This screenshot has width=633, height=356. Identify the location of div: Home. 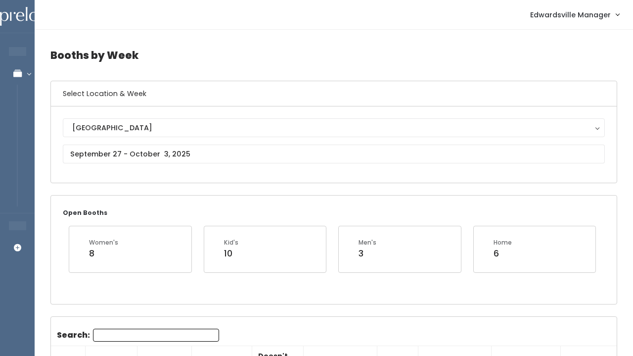
(503, 242).